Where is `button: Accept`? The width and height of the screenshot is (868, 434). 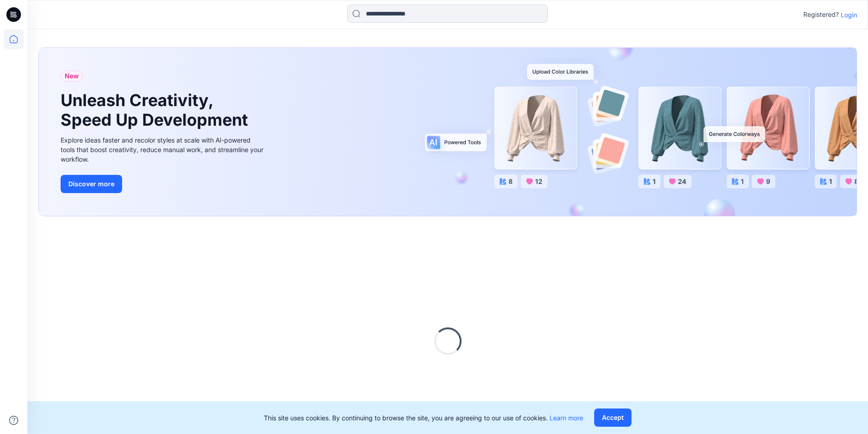
button: Accept is located at coordinates (613, 417).